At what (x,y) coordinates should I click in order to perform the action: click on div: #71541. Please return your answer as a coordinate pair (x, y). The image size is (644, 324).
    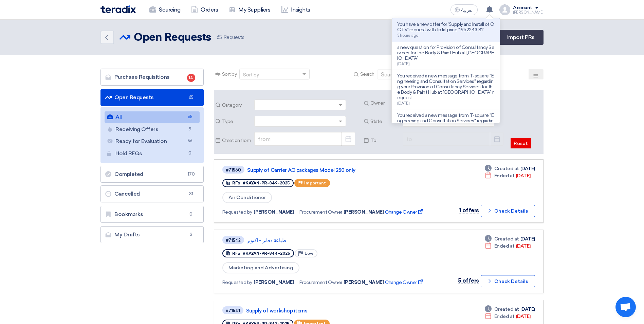
    Looking at the image, I should click on (233, 310).